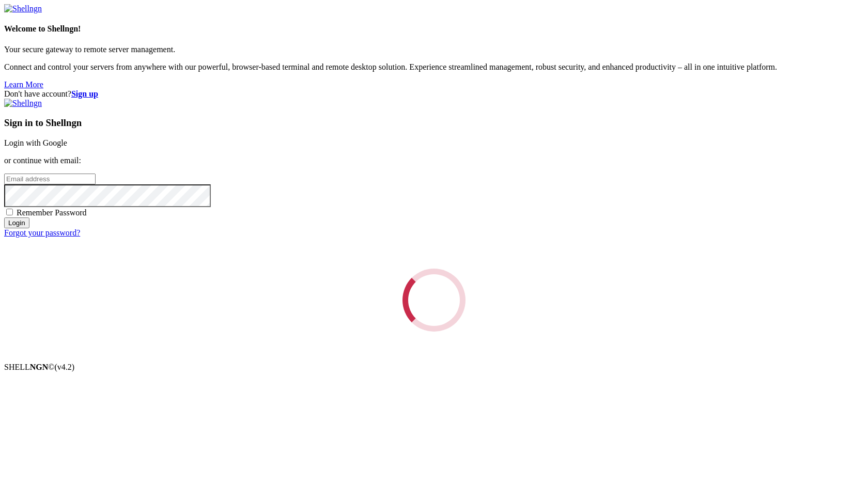 Image resolution: width=868 pixels, height=485 pixels. Describe the element at coordinates (64, 367) in the screenshot. I see `span: 4.2.0` at that location.